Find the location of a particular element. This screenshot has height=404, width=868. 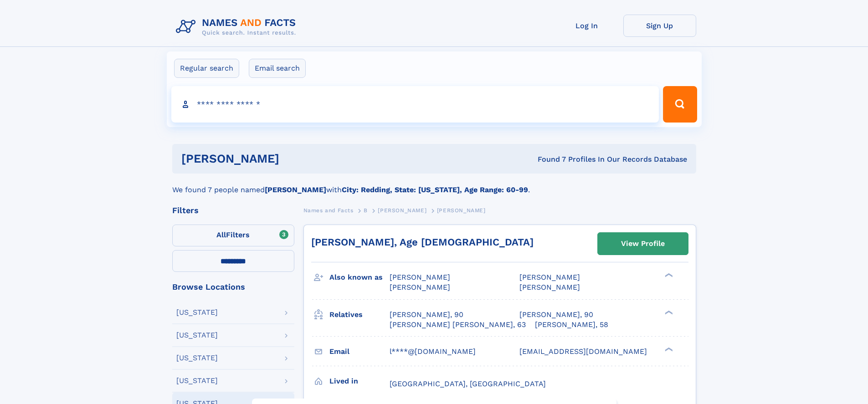

a: B is located at coordinates (366, 210).